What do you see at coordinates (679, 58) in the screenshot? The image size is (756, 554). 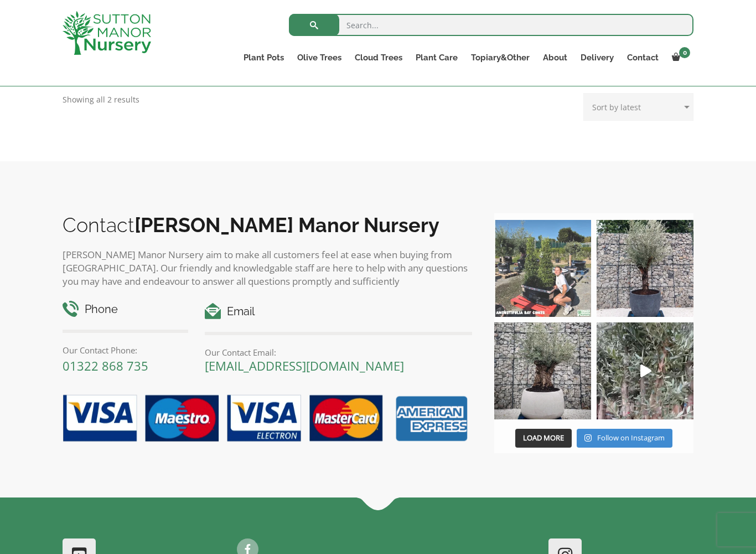 I see `a: 0` at bounding box center [679, 58].